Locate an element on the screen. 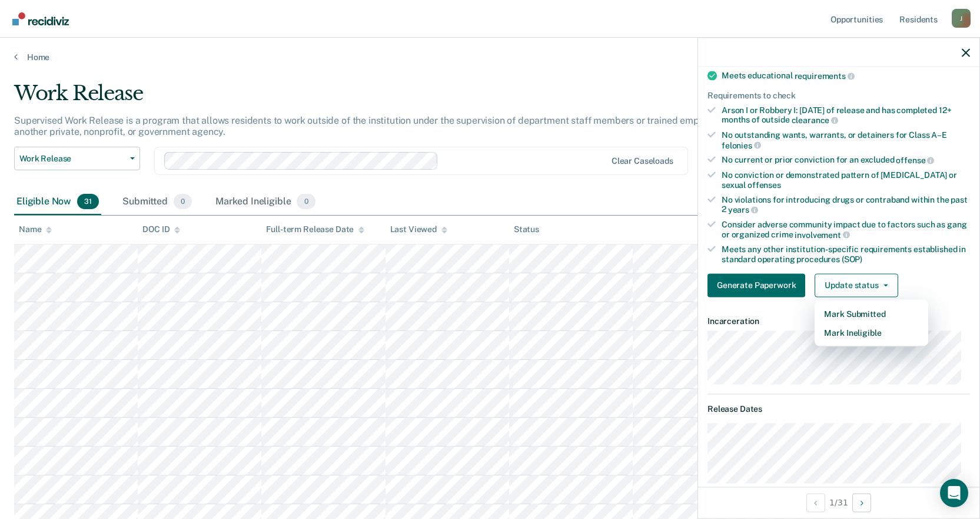  div: DOC ID is located at coordinates (162, 229).